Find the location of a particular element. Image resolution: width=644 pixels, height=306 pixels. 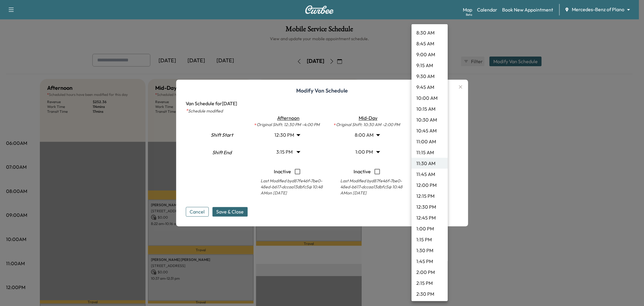

li: 10:15 AM is located at coordinates (429, 109).